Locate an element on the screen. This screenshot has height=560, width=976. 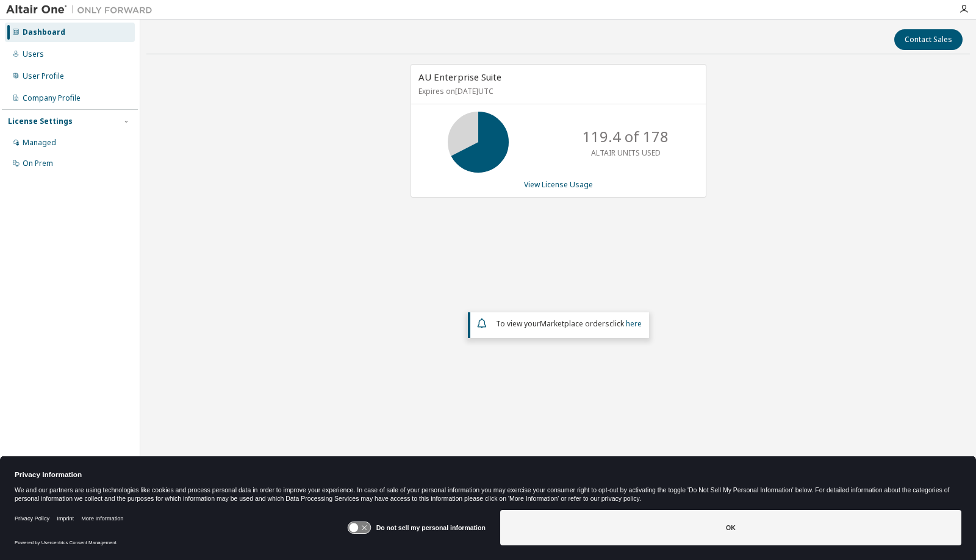
p: 119.4 of 178 is located at coordinates (625, 137).